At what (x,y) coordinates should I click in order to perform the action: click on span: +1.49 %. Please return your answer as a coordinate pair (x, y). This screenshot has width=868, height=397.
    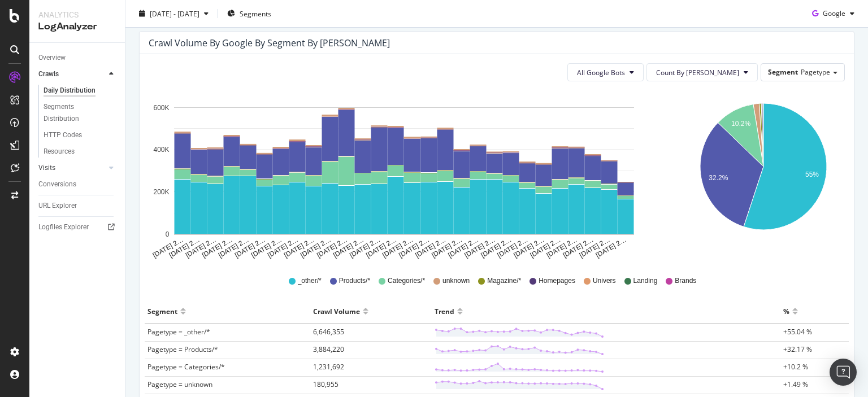
    Looking at the image, I should click on (796, 384).